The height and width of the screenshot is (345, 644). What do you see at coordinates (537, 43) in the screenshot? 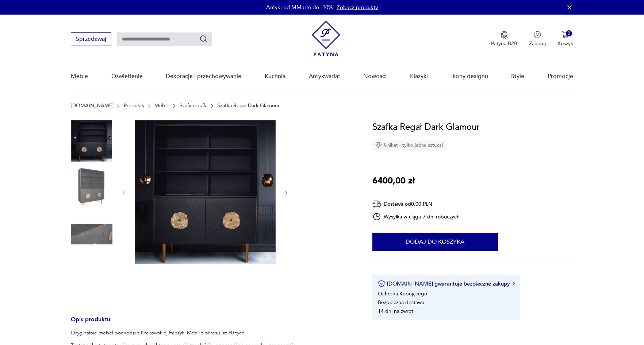
I see `p: Zaloguj` at bounding box center [537, 43].